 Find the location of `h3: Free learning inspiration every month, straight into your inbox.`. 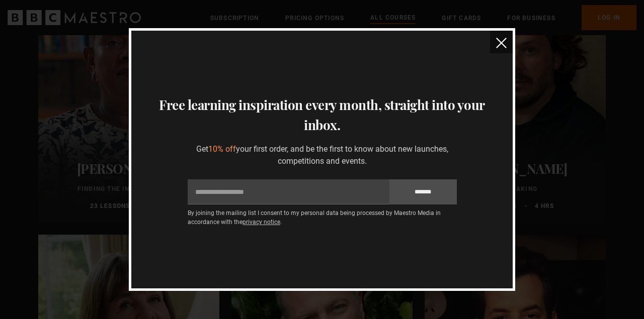

h3: Free learning inspiration every month, straight into your inbox. is located at coordinates (322, 115).